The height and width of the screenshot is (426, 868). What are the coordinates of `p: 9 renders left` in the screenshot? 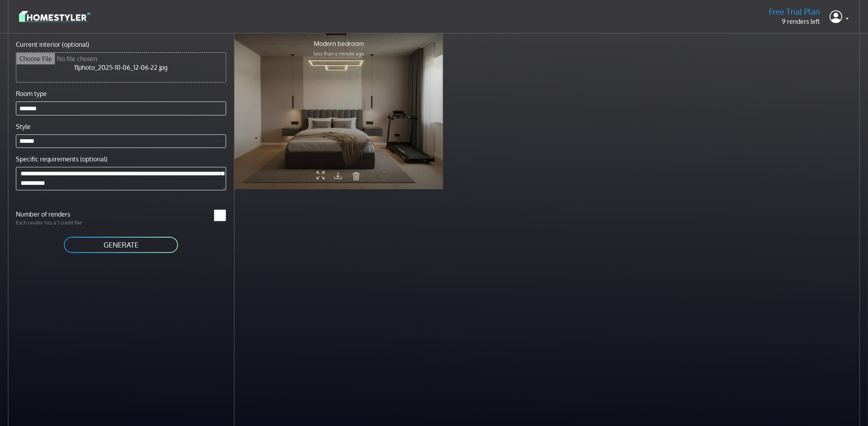 It's located at (795, 21).